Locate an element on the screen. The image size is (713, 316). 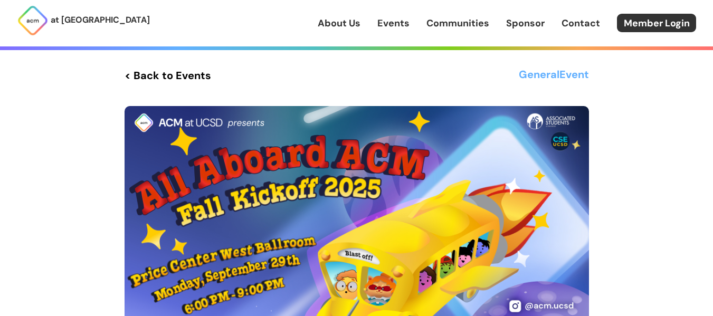
a: Communities is located at coordinates (458, 23).